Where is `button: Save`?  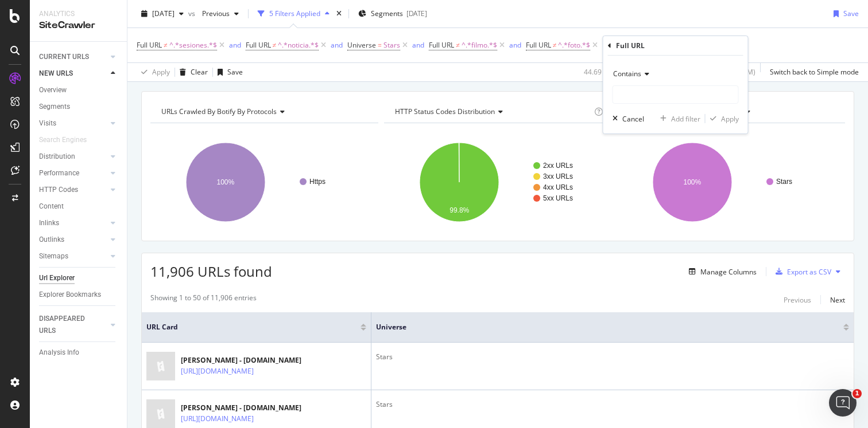
button: Save is located at coordinates (228, 72).